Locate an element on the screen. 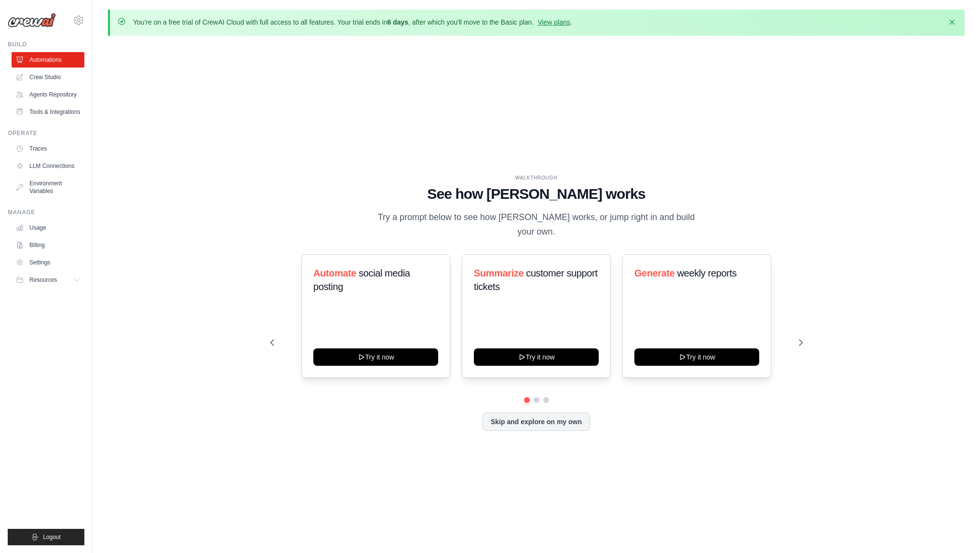 This screenshot has width=980, height=553. a: Tools & Integrations is located at coordinates (48, 112).